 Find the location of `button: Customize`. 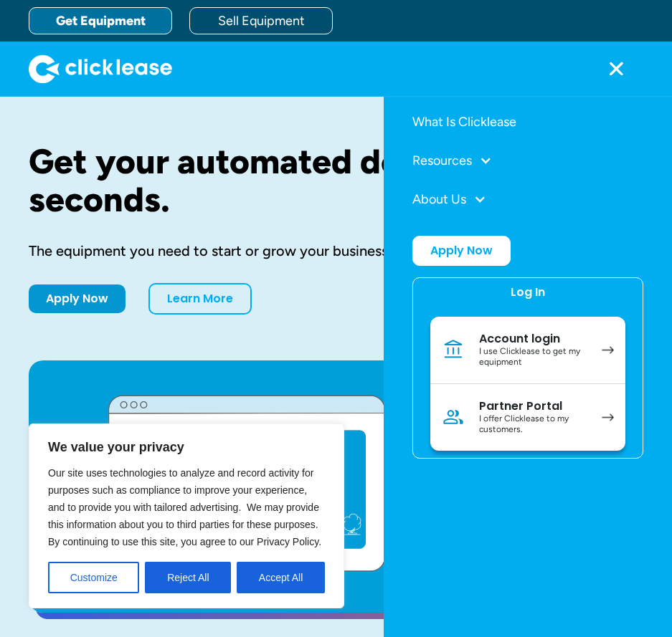

button: Customize is located at coordinates (93, 578).